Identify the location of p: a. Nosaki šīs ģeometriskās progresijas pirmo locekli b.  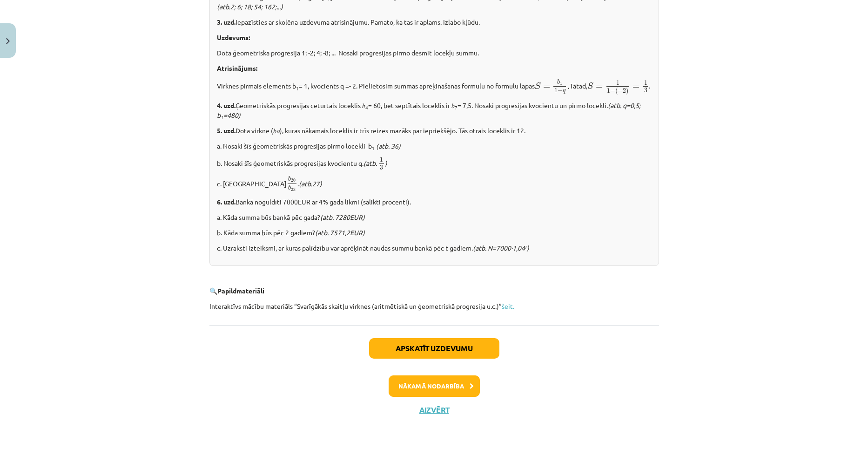
(434, 146).